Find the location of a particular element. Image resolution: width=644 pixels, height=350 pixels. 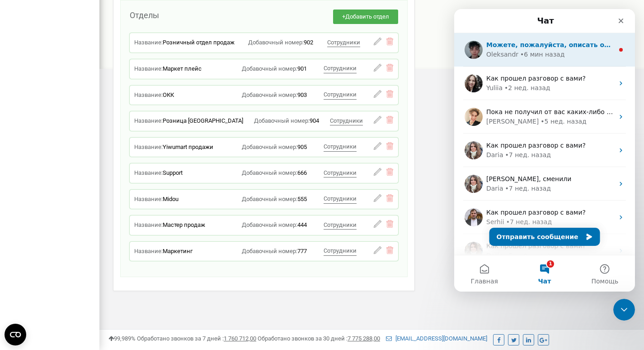

div: • 5 нед. назад is located at coordinates (109, 112).